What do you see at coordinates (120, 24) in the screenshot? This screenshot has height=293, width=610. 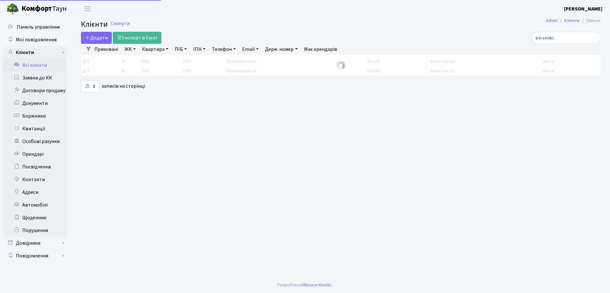 I see `a: Скинути` at bounding box center [120, 24].